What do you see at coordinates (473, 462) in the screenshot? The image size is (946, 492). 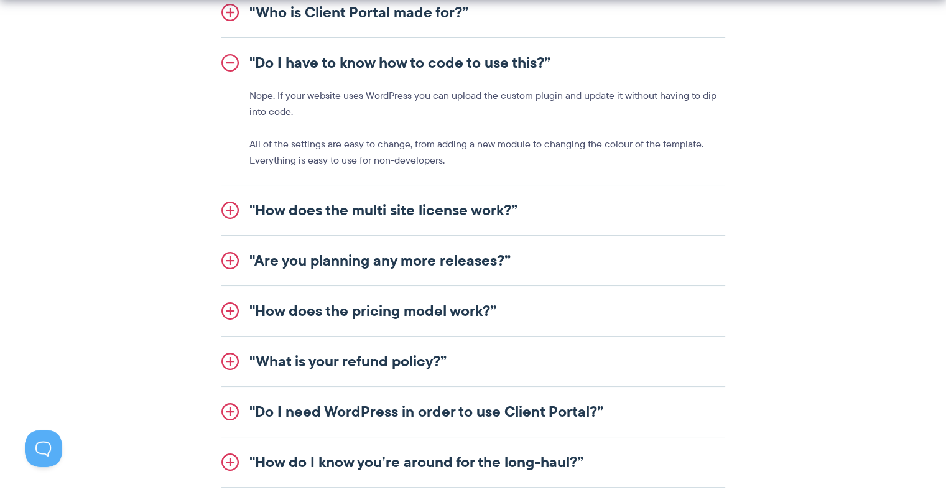 I see `a: "How do I know you’re around for the long-haul?”` at bounding box center [473, 462].